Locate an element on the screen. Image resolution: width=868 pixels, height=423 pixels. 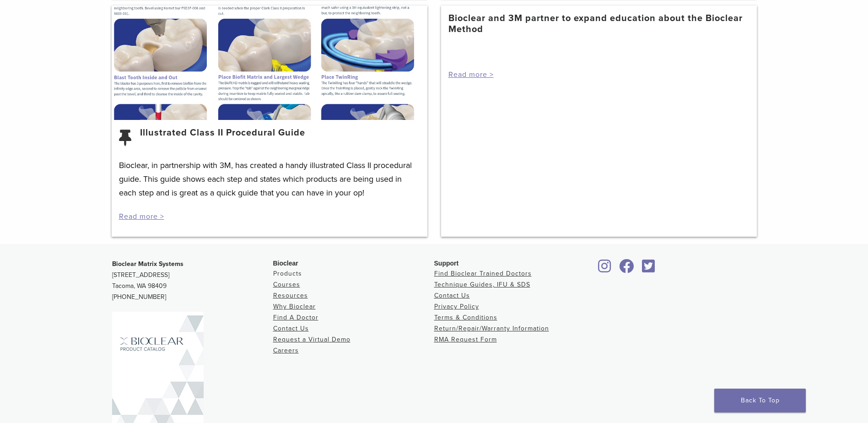
a: Bioclear and 3M partner to expand education about the Bioclear Method is located at coordinates (599, 24).